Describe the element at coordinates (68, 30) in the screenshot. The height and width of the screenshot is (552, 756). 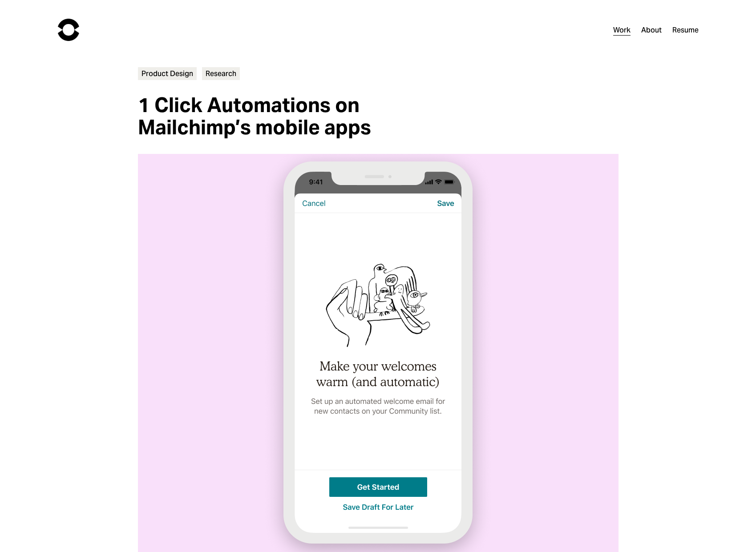
I see `img: Chad Urbanick` at that location.